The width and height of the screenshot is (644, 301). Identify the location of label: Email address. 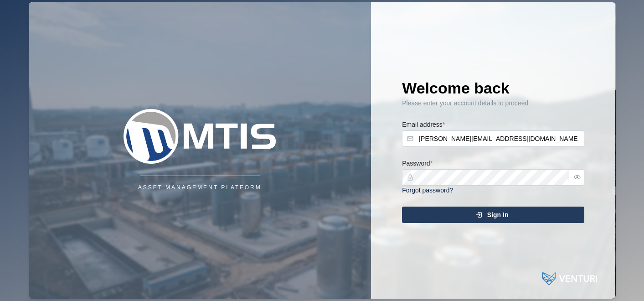
(423, 125).